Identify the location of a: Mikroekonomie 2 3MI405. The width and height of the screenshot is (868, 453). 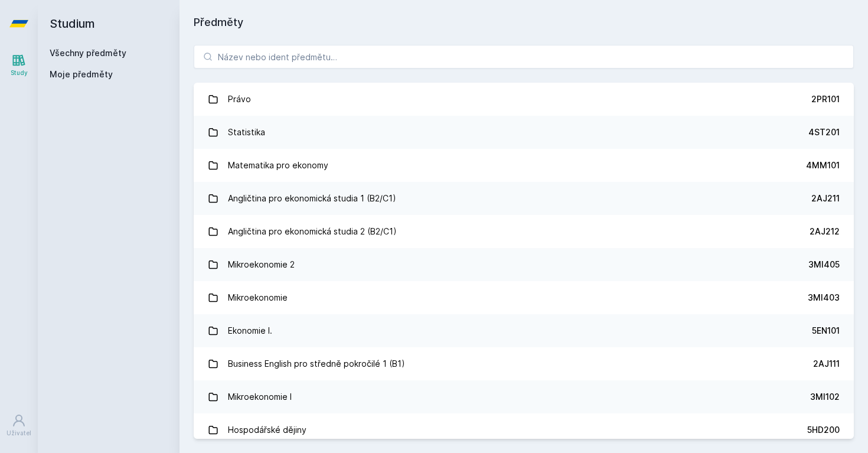
(524, 264).